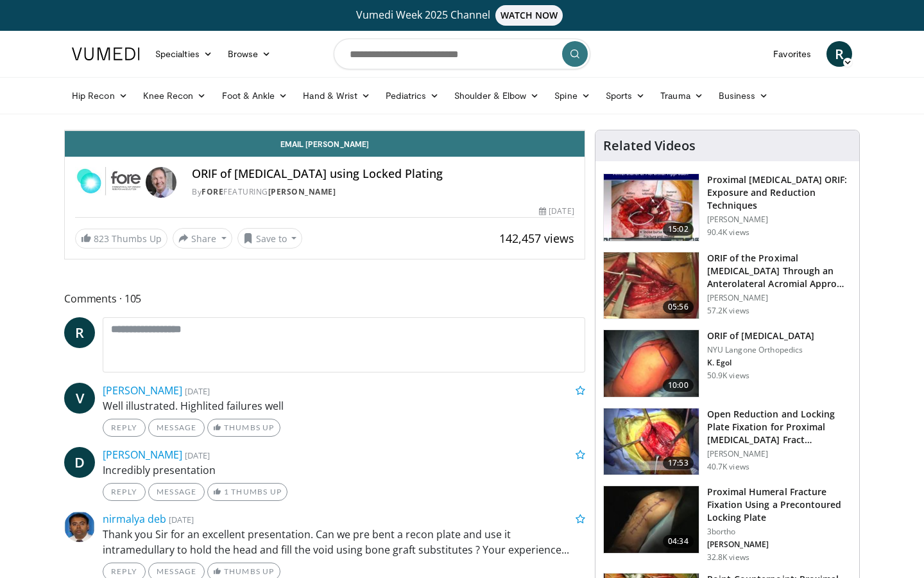 Image resolution: width=924 pixels, height=578 pixels. I want to click on a: Specialties, so click(183, 54).